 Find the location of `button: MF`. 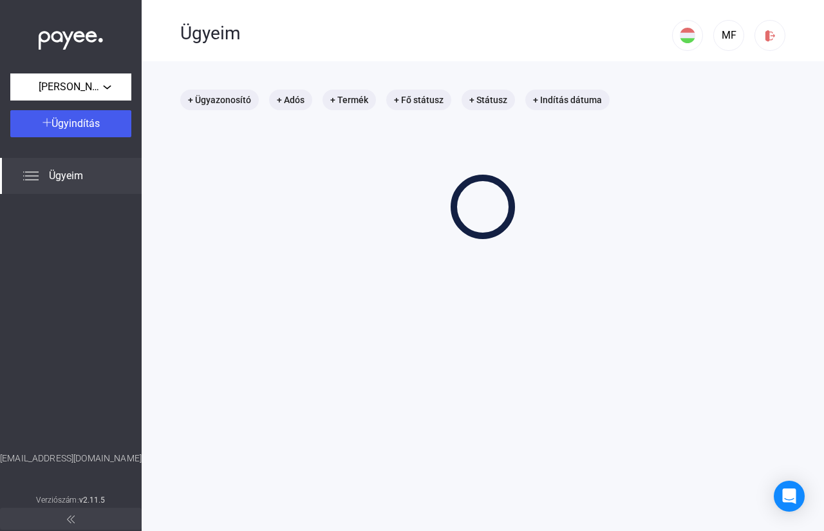

button: MF is located at coordinates (729, 35).